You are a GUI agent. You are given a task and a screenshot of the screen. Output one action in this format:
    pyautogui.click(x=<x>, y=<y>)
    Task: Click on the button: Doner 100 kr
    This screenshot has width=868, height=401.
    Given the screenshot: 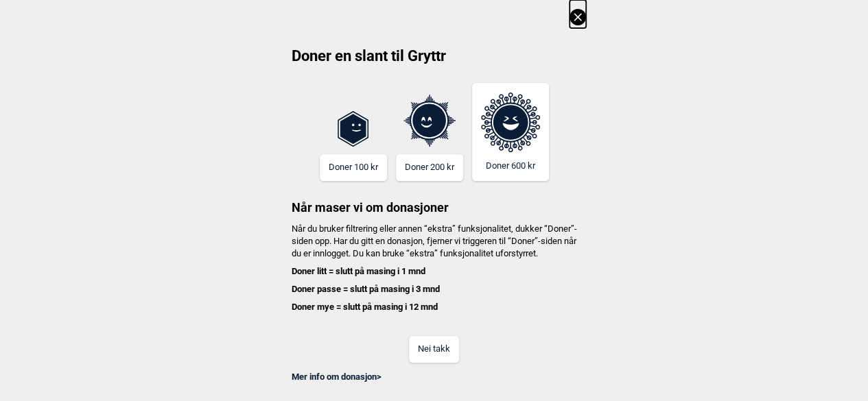 What is the action you would take?
    pyautogui.click(x=353, y=167)
    